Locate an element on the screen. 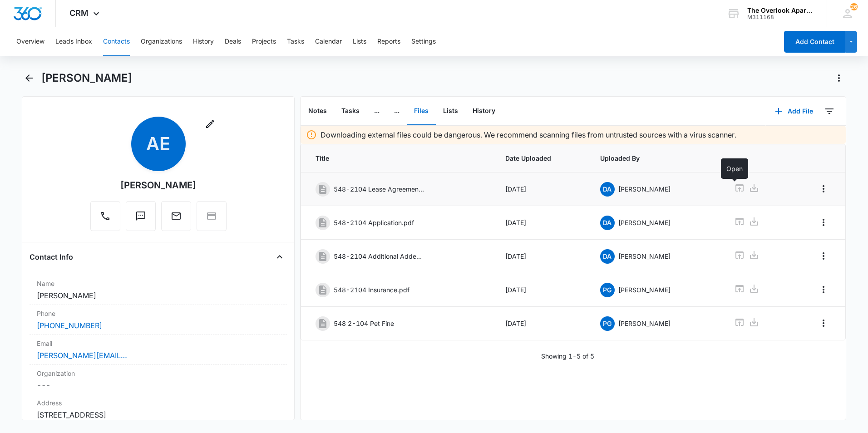 The image size is (868, 433). p: 548 2-104 Pet Fine is located at coordinates (364, 323).